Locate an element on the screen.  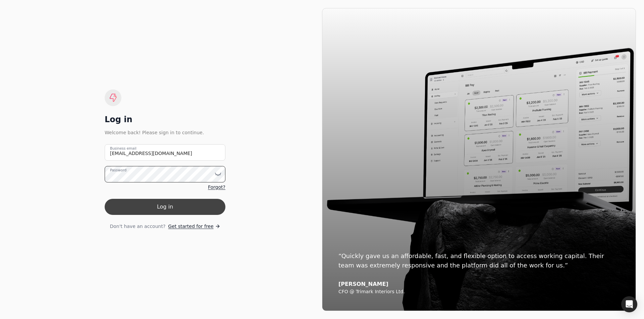
div: CFO @ Trimark Interiors Ltd. is located at coordinates (479, 292).